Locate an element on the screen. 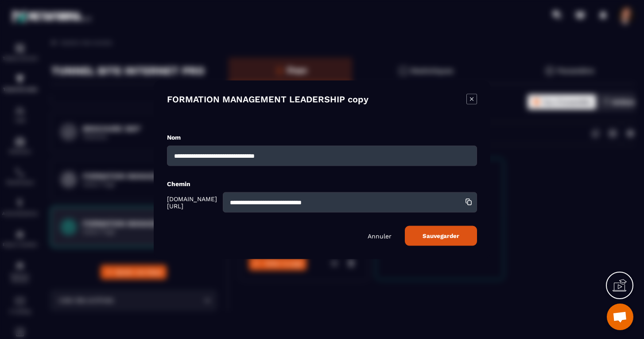  label: Nom is located at coordinates (174, 137).